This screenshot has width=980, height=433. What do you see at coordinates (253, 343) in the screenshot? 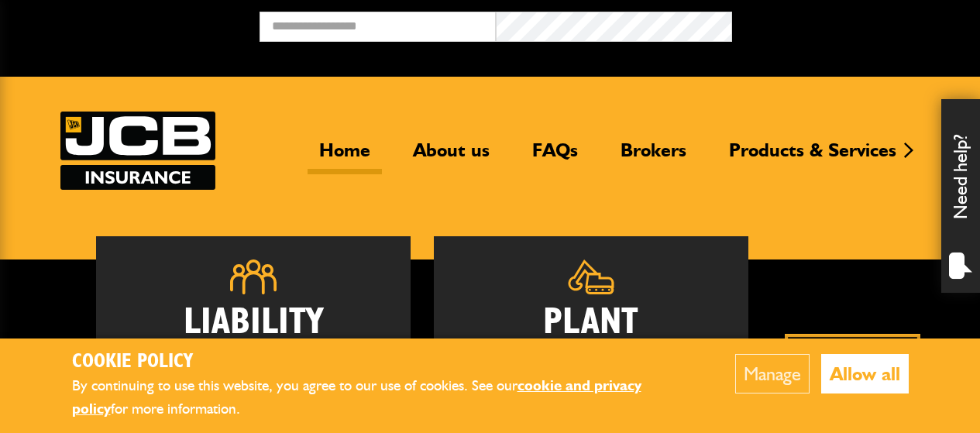
I see `h2: Liability Insurance` at bounding box center [253, 343].